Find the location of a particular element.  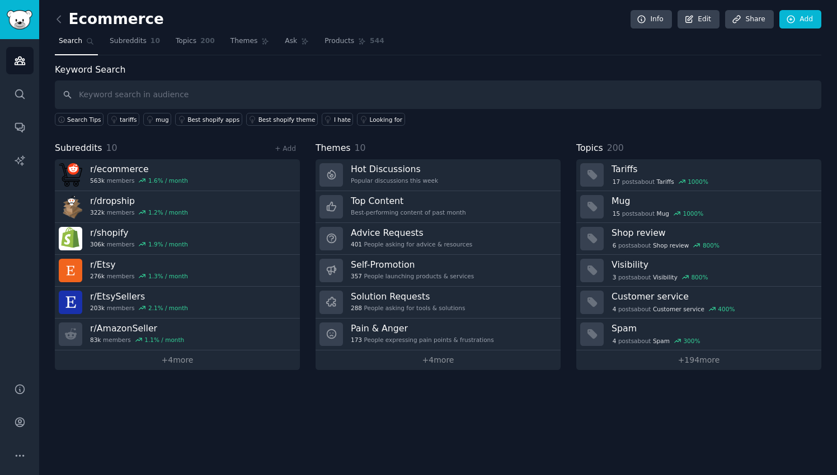

span: 288 is located at coordinates (356, 308).